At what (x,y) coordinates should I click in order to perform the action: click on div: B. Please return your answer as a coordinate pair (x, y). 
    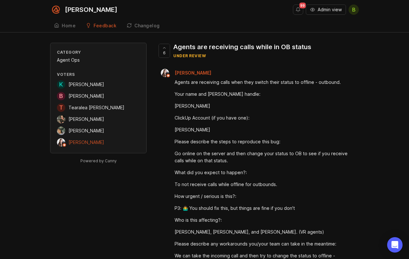
    Looking at the image, I should click on (61, 96).